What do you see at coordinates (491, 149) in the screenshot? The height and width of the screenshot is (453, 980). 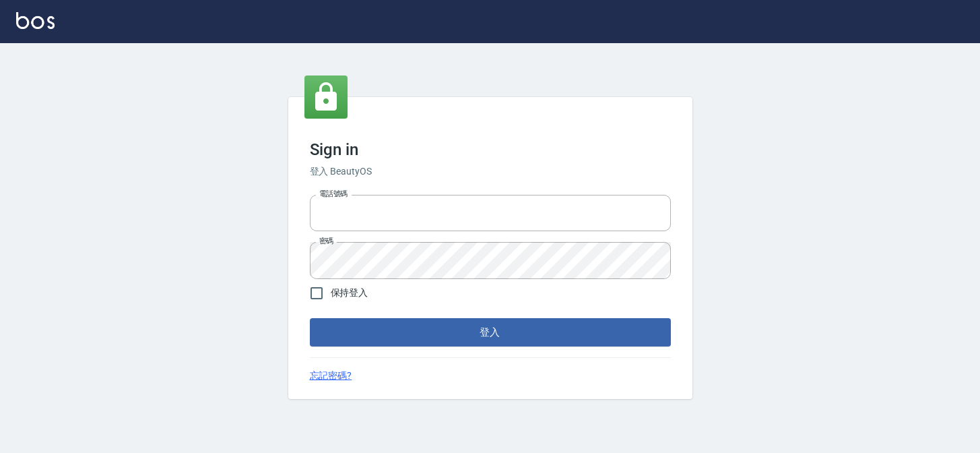 I see `h3: Sign in` at bounding box center [491, 149].